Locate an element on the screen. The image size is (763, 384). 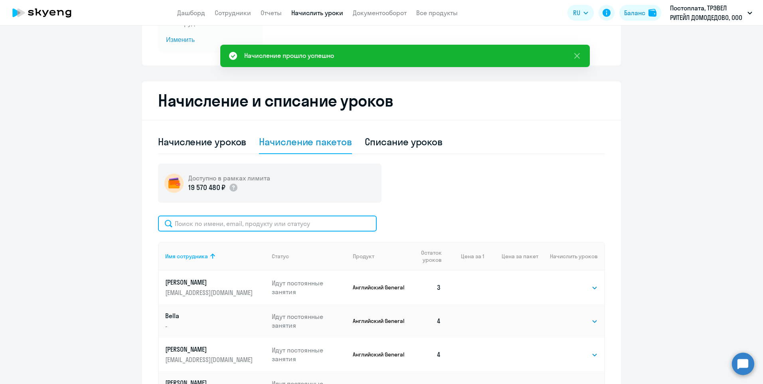
a: Отчеты is located at coordinates (271, 13).